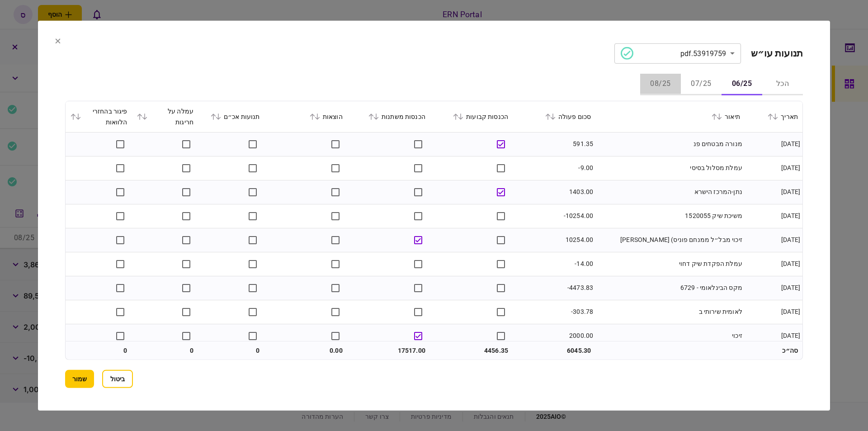 The height and width of the screenshot is (431, 868). I want to click on td: מקס הבינלאומי - 6729, so click(670, 287).